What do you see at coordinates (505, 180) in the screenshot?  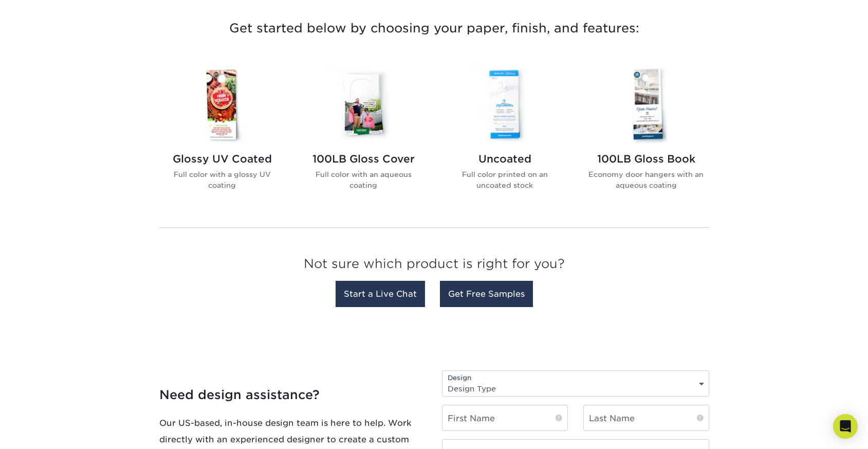 I see `p: Full color printed on an uncoated stock` at bounding box center [505, 180].